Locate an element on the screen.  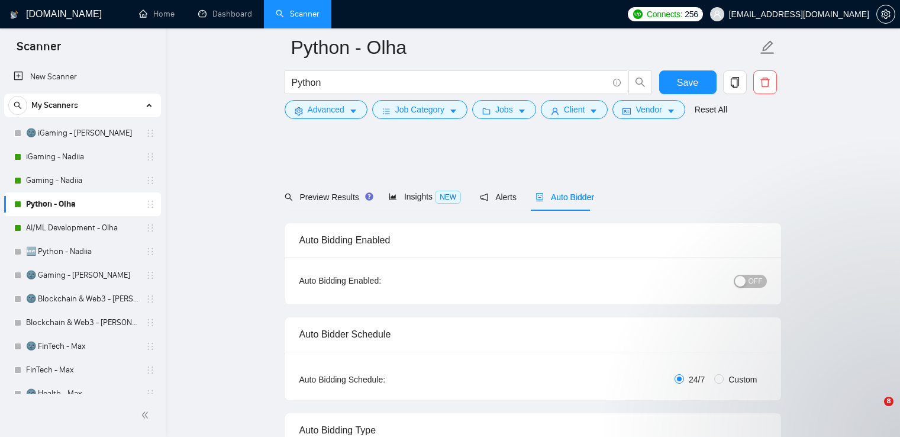
span: Preview Results is located at coordinates (327, 197).